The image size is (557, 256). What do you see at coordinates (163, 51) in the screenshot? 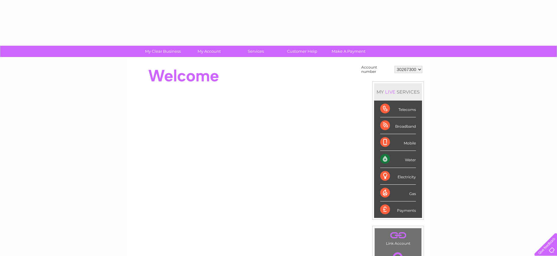
I see `a: My Clear Business` at bounding box center [163, 51].